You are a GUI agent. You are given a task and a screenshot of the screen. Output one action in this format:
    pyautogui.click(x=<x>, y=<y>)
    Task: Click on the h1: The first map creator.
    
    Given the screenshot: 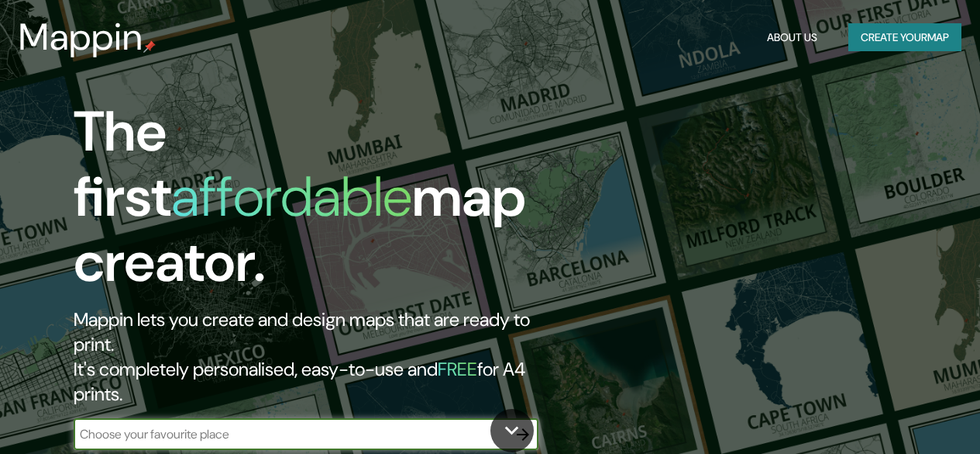 What is the action you would take?
    pyautogui.click(x=318, y=203)
    